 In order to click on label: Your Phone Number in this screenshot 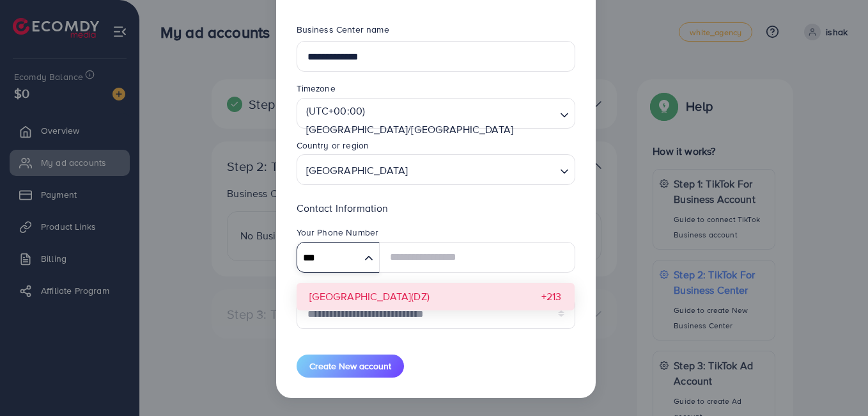, I will do `click(337, 232)`.